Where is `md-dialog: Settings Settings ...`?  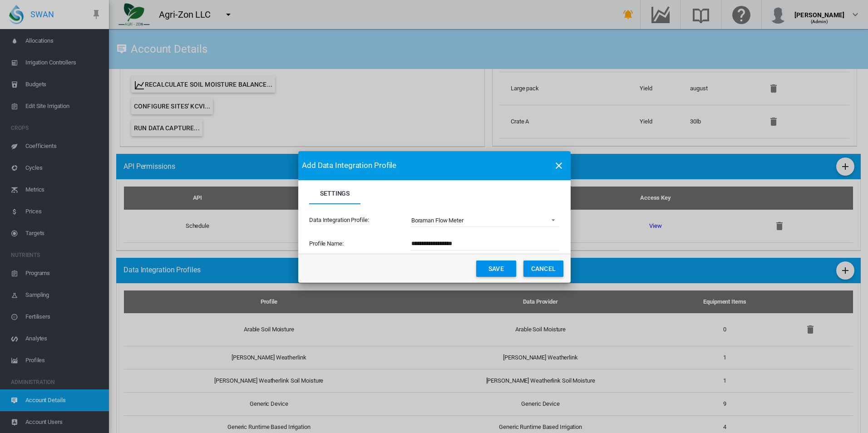 md-dialog: Settings Settings ... is located at coordinates (435, 217).